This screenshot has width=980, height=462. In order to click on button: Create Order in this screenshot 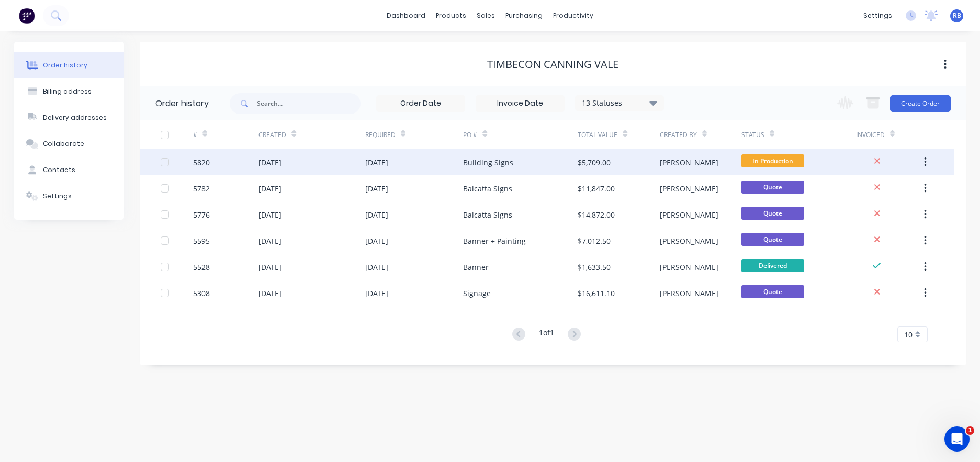, I will do `click(920, 103)`.